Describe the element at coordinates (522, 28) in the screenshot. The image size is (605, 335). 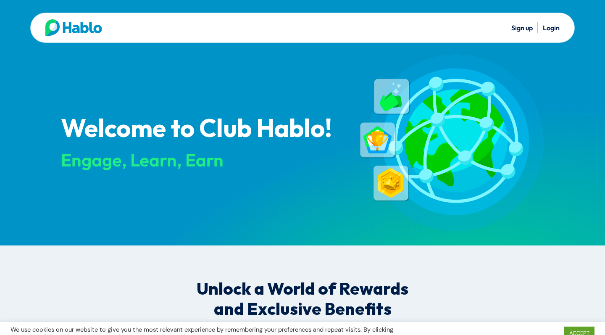
I see `a: Sign up` at that location.